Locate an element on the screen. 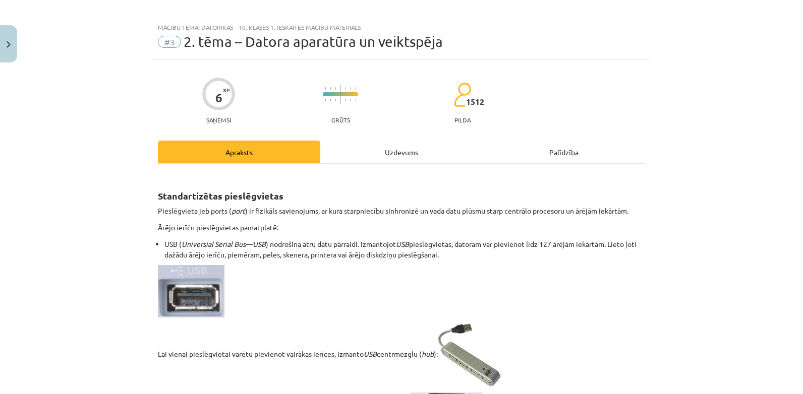  p: pilda is located at coordinates (462, 120).